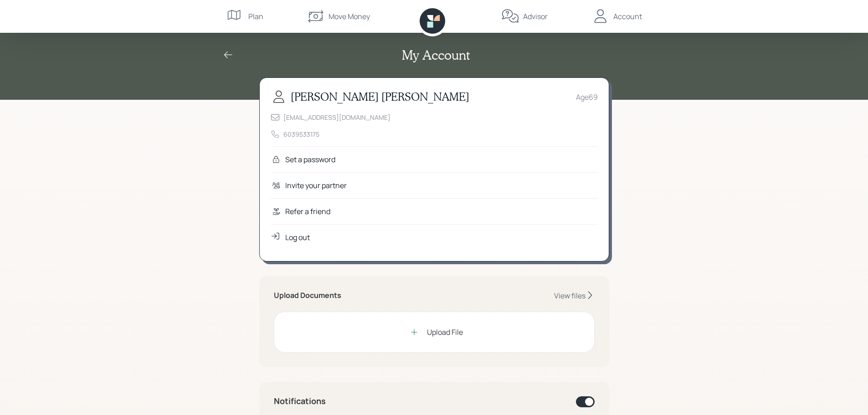 The image size is (868, 415). I want to click on h2: My Account, so click(435, 55).